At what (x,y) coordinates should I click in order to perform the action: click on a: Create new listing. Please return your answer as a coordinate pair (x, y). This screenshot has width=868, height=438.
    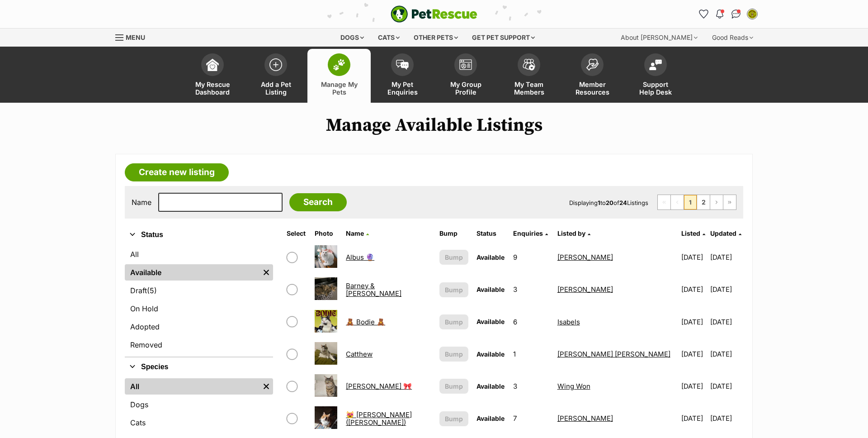
    Looking at the image, I should click on (177, 173).